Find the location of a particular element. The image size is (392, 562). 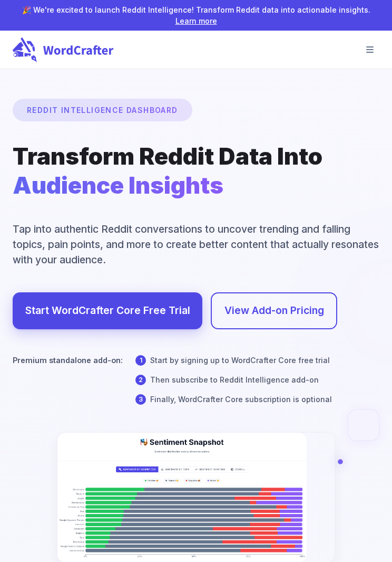

a: View Add-on Pricing is located at coordinates (274, 311).